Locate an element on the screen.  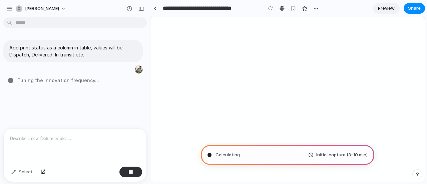
span: Share is located at coordinates (415, 8).